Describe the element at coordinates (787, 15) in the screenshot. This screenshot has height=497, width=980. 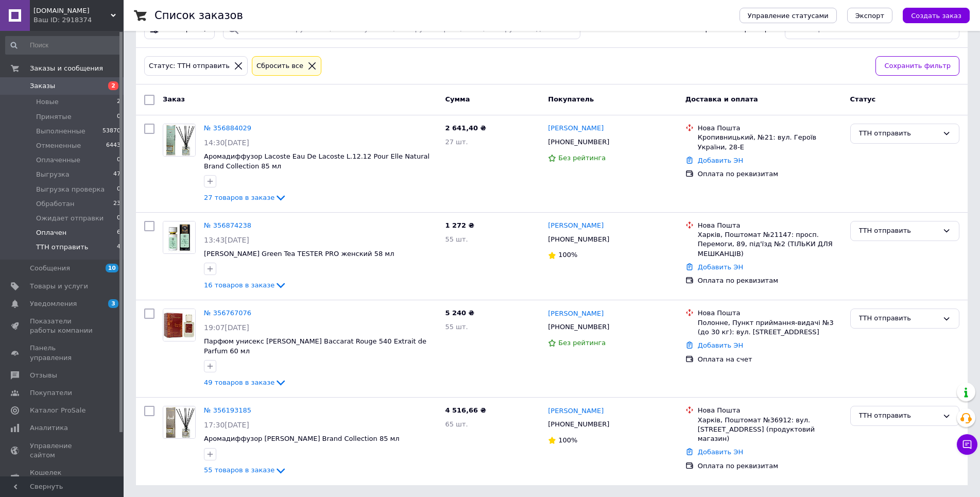
I see `button: Управление статусами` at that location.